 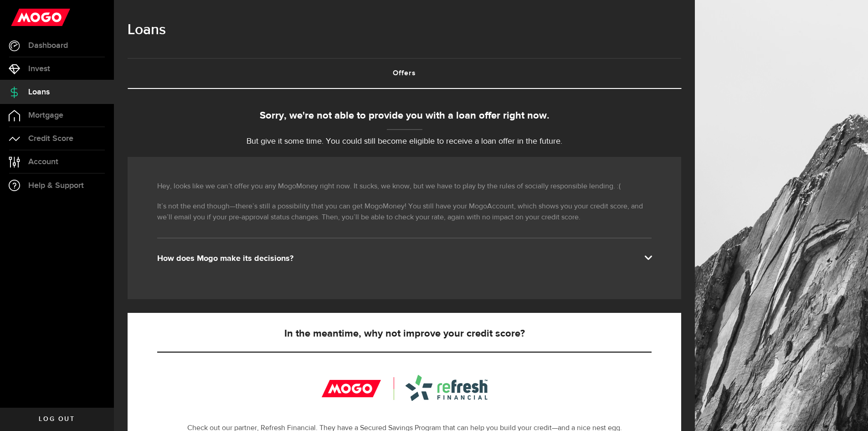 What do you see at coordinates (51, 139) in the screenshot?
I see `span: Credit Score` at bounding box center [51, 139].